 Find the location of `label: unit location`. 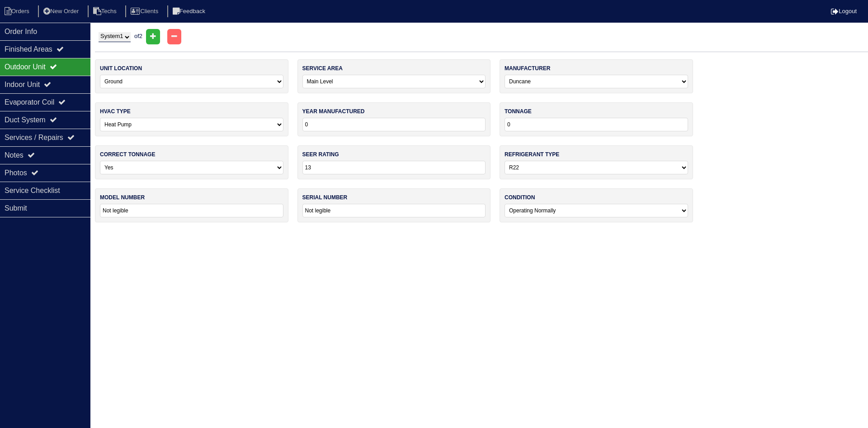

label: unit location is located at coordinates (121, 68).